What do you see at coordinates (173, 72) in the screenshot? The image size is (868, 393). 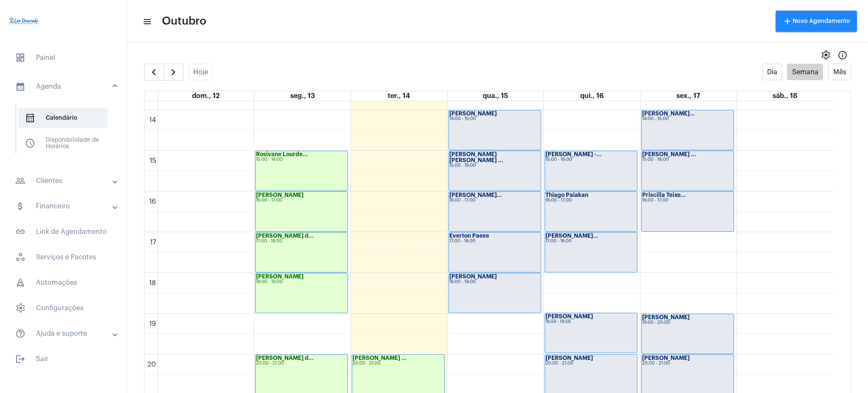 I see `button: Próximo Semana` at bounding box center [173, 72].